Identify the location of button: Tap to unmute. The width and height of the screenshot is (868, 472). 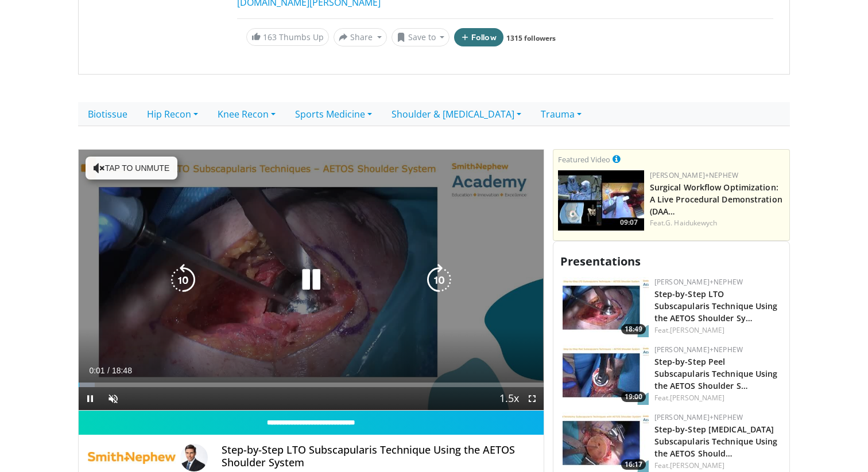
(131, 168).